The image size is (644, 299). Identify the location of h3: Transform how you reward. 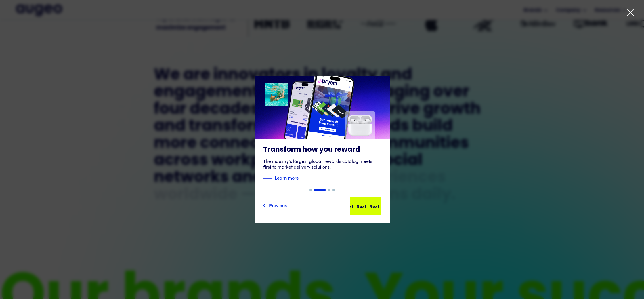
(322, 150).